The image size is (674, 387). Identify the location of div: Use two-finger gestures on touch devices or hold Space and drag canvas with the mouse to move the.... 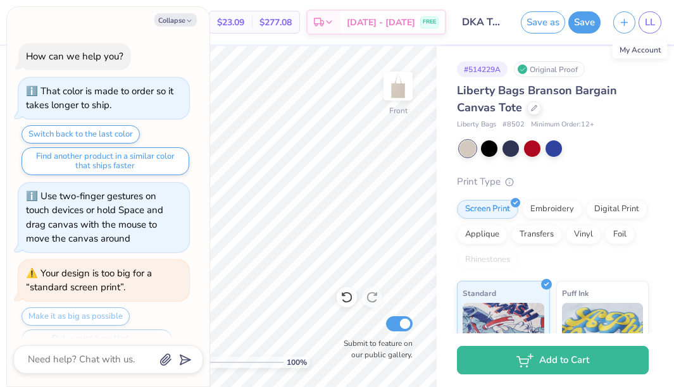
(94, 218).